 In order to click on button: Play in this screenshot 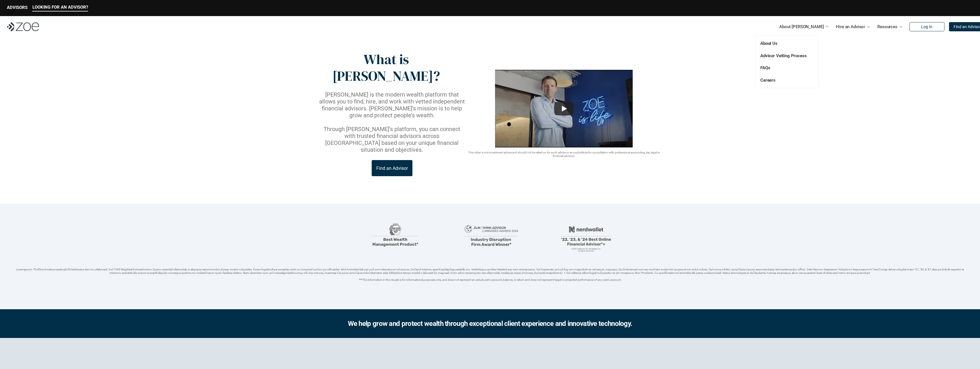, I will do `click(564, 109)`.